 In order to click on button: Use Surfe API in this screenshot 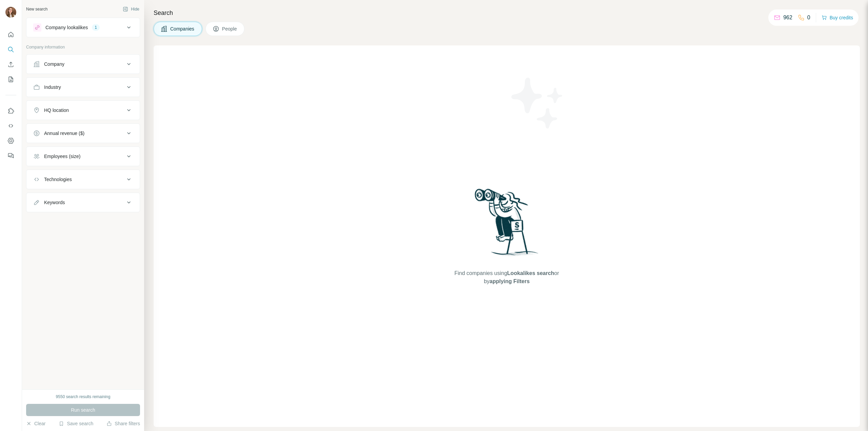, I will do `click(11, 126)`.